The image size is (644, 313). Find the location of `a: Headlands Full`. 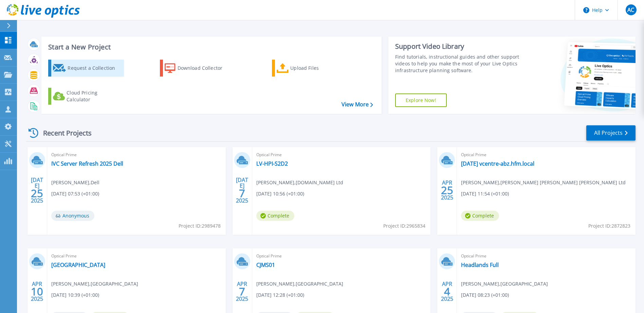

a: Headlands Full is located at coordinates (480, 265).